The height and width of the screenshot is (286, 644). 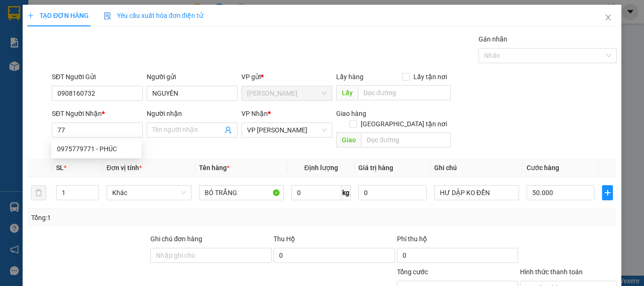 What do you see at coordinates (96, 149) in the screenshot?
I see `div: 0975779771 - PHÚC` at bounding box center [96, 149].